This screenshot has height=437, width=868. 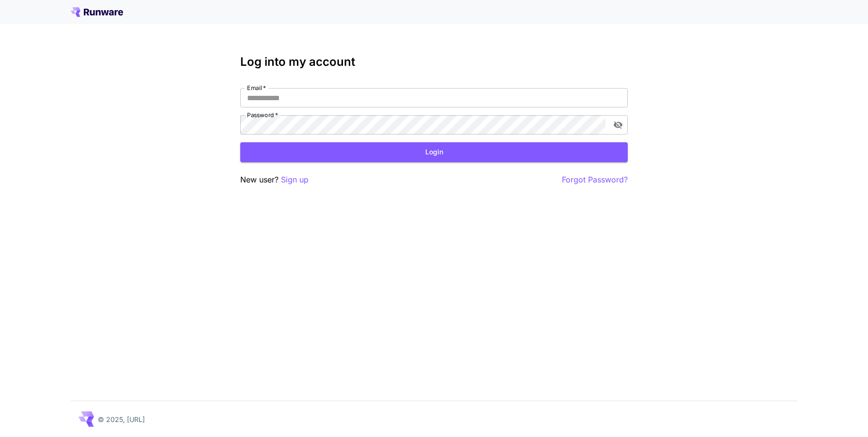 What do you see at coordinates (295, 179) in the screenshot?
I see `p: Sign up` at bounding box center [295, 179].